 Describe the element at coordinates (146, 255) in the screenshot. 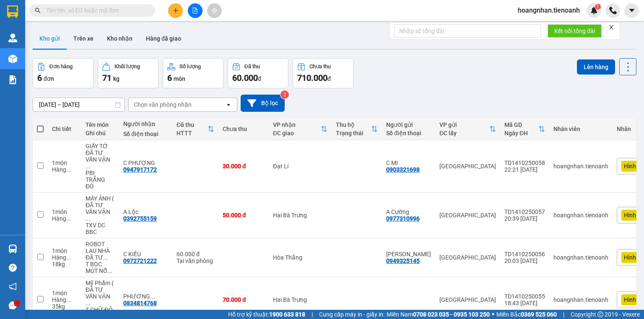

I see `div: C KIỀU` at that location.